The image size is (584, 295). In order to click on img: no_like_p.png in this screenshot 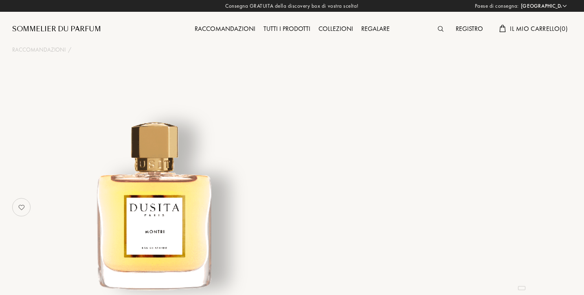, I will do `click(22, 208)`.